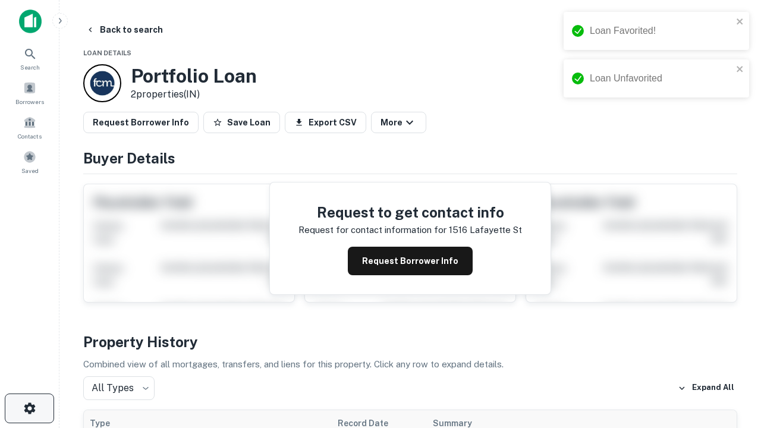 Image resolution: width=761 pixels, height=428 pixels. I want to click on h4: Property History, so click(410, 342).